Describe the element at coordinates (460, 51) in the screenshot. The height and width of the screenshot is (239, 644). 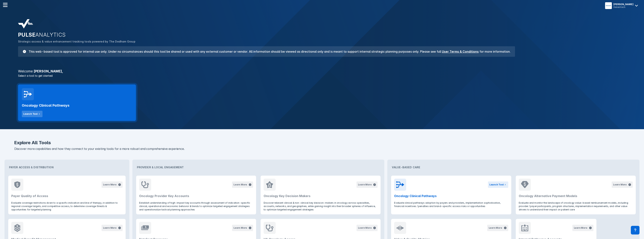
I see `a: User Terms & Conditions` at that location.